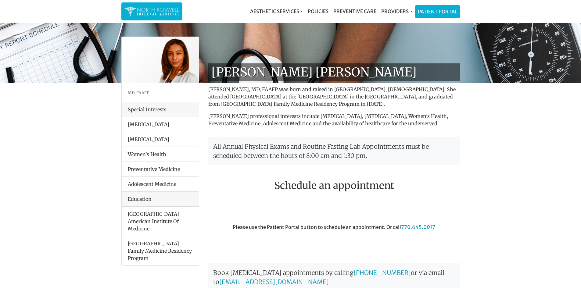  I want to click on li: Adolescent Medicine, so click(160, 184).